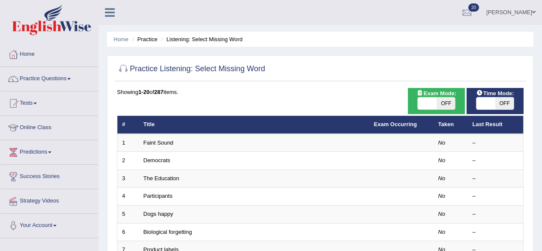 This screenshot has height=251, width=542. Describe the element at coordinates (191, 69) in the screenshot. I see `h2: Practice Listening: Select Missing Word` at that location.